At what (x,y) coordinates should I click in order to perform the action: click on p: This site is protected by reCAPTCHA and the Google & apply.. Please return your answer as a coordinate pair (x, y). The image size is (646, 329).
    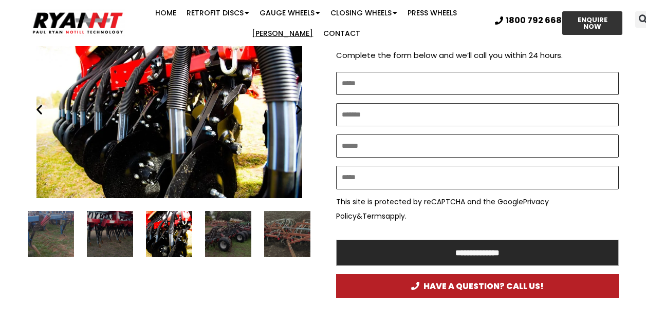
    Looking at the image, I should click on (478, 209).